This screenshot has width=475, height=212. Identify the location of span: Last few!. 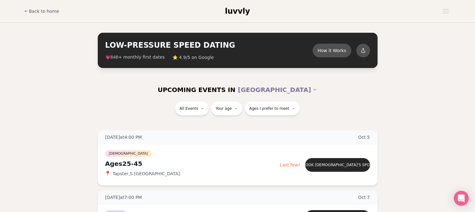
(290, 165).